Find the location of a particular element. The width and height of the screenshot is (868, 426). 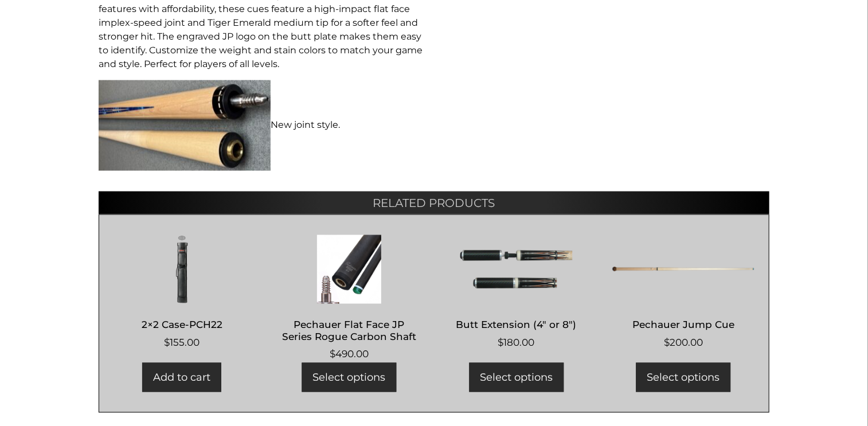

a: Add to cart: “Pechauer Jump Cue” is located at coordinates (683, 377).